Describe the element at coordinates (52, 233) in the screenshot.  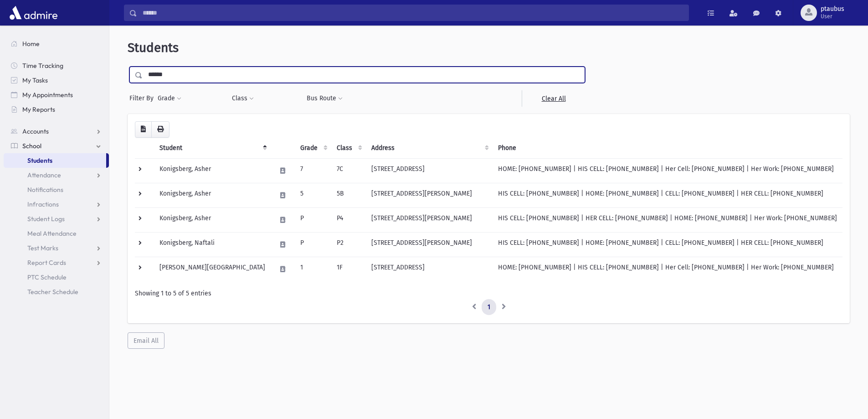
I see `span: Meal Attendance` at that location.